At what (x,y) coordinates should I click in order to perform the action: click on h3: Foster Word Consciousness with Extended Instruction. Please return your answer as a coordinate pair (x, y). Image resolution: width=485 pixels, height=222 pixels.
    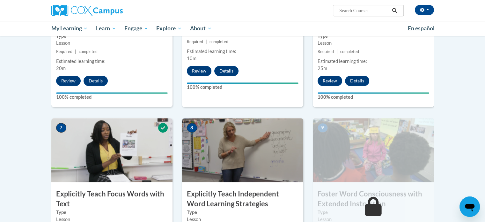
    Looking at the image, I should click on (373, 199).